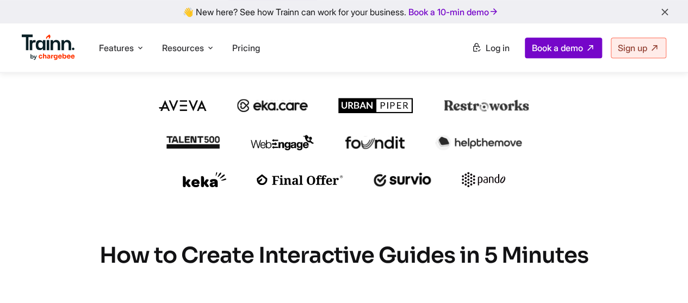 The height and width of the screenshot is (303, 688). Describe the element at coordinates (48, 47) in the screenshot. I see `img: Trainn Logo` at that location.